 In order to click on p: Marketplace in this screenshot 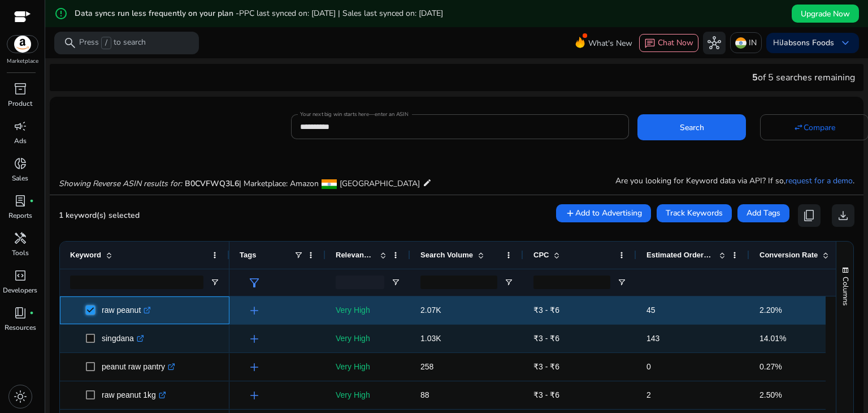, I will do `click(22, 61)`.